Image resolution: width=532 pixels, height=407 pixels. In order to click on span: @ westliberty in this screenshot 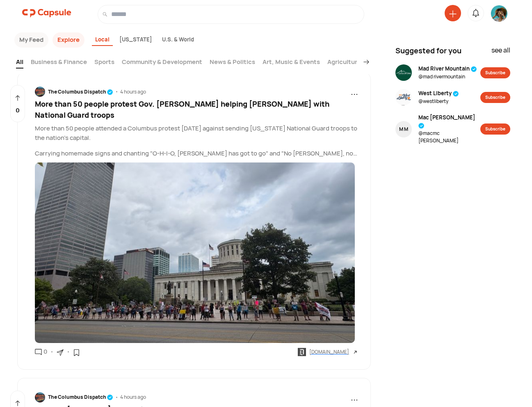, I will do `click(439, 101)`.